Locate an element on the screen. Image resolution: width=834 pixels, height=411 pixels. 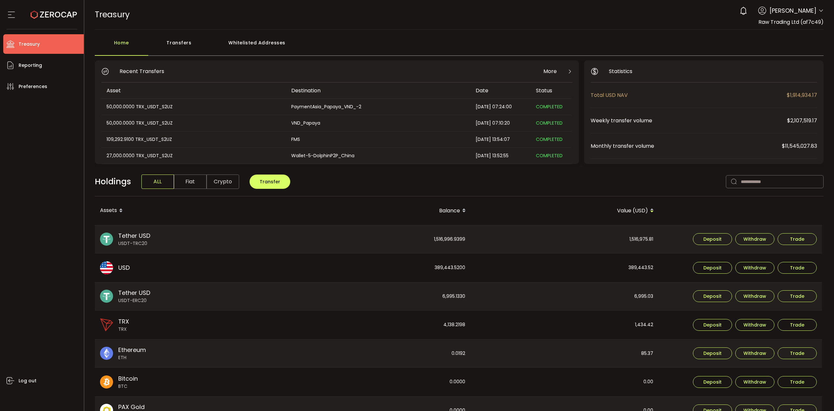
span: Crypto is located at coordinates (223, 181).